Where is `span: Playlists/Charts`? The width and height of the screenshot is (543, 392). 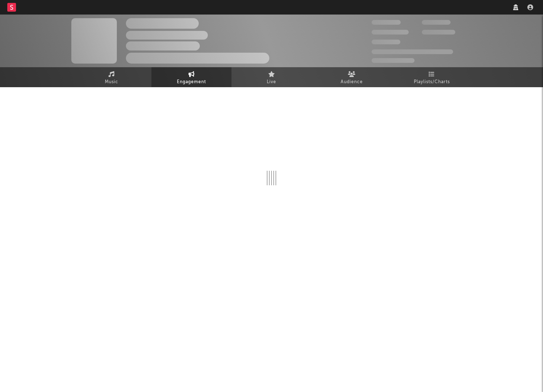 span: Playlists/Charts is located at coordinates (431, 82).